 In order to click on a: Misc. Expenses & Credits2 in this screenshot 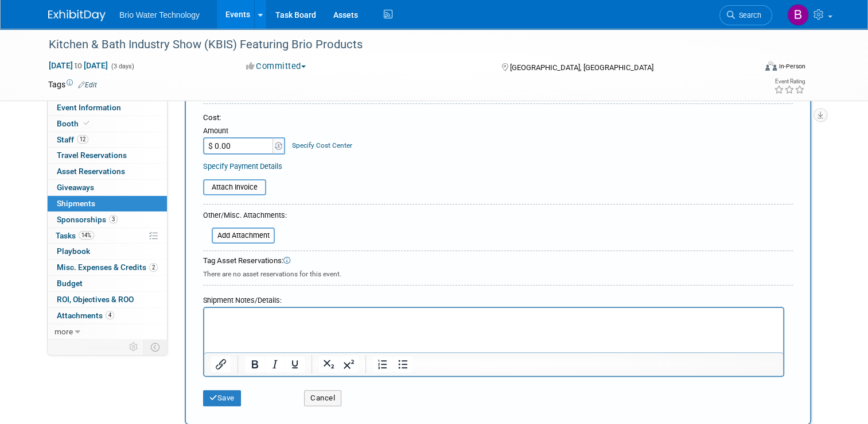, I will do `click(107, 267)`.